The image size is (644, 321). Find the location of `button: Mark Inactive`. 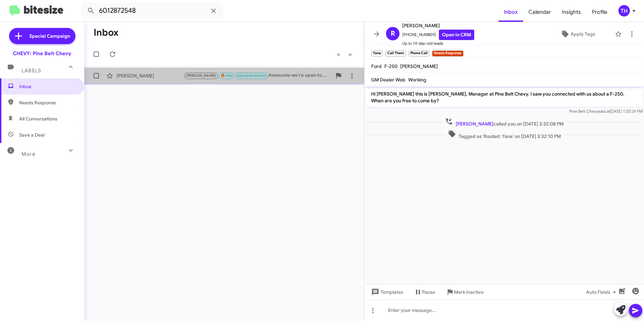

button: Mark Inactive is located at coordinates (465, 292).